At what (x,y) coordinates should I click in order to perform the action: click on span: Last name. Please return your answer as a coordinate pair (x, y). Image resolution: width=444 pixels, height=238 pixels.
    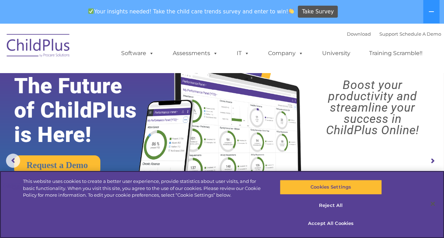
    Looking at the image, I should click on (109, 49).